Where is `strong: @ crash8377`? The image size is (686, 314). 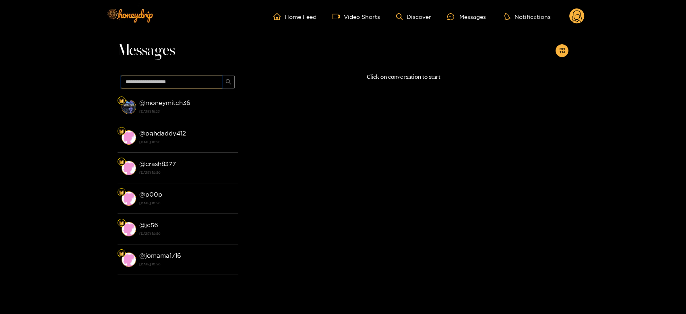
strong: @ crash8377 is located at coordinates (157, 164).